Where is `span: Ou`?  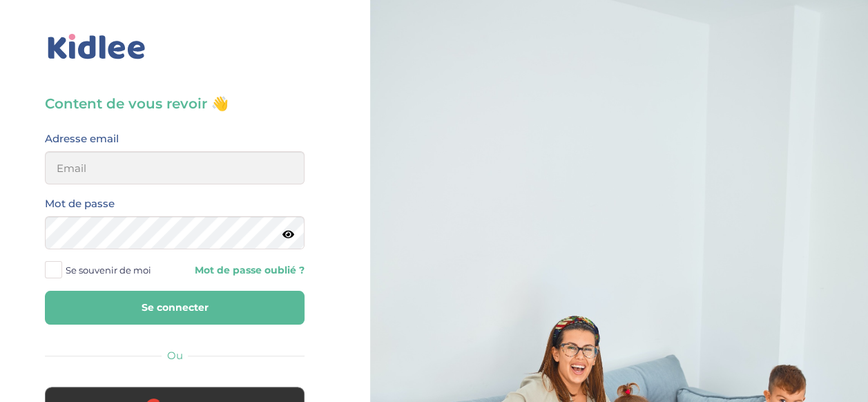
span: Ou is located at coordinates (174, 355).